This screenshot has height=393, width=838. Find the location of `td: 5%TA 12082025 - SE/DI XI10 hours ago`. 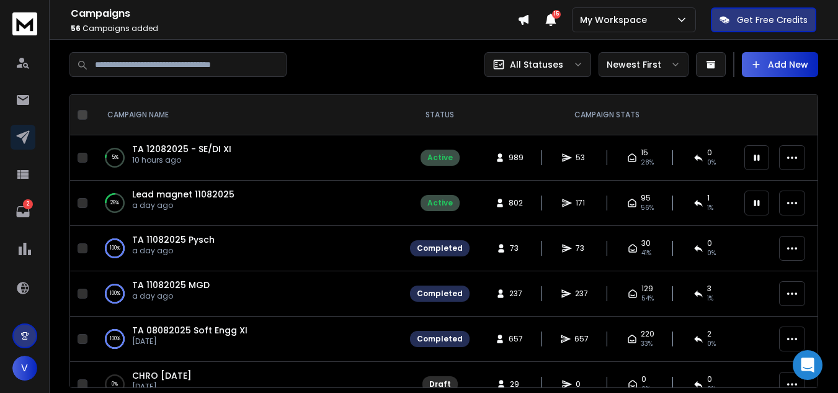

td: 5%TA 12082025 - SE/DI XI10 hours ago is located at coordinates (248, 158).